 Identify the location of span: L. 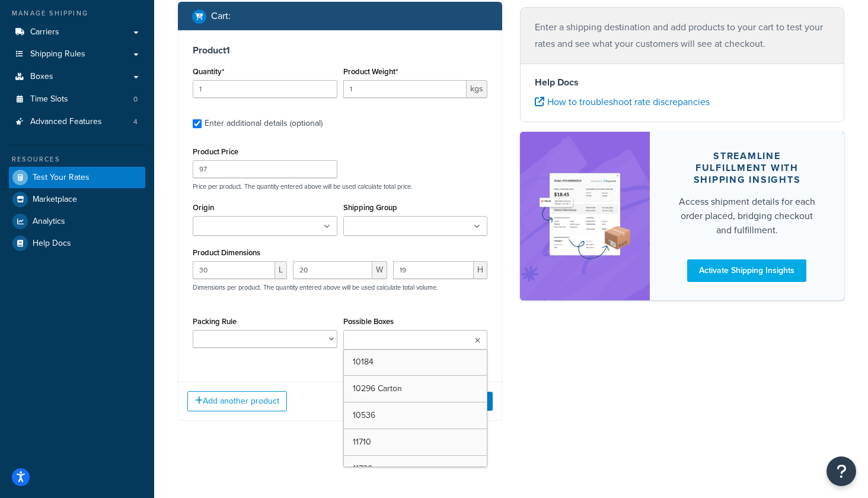
(281, 270).